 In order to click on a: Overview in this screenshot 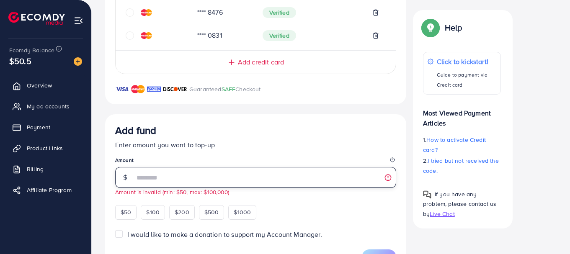, I will do `click(46, 85)`.